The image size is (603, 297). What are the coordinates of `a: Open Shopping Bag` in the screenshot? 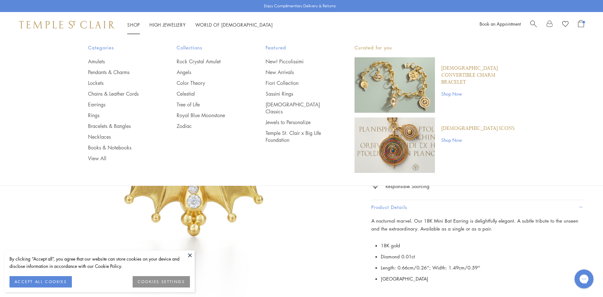 It's located at (581, 25).